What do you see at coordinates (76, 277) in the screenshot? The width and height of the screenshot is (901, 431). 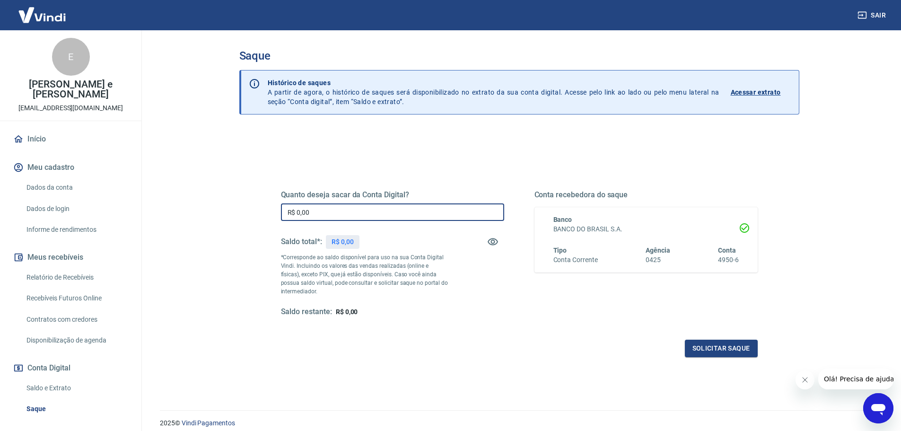 I see `a: Relatório de Recebíveis` at bounding box center [76, 277].